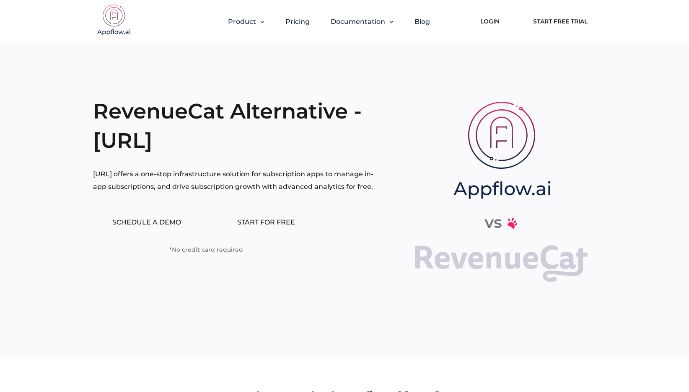  What do you see at coordinates (266, 222) in the screenshot?
I see `a: START FOR FREE` at bounding box center [266, 222].